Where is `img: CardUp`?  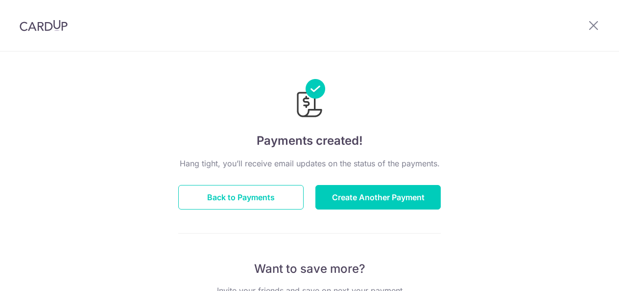
img: CardUp is located at coordinates (44, 25).